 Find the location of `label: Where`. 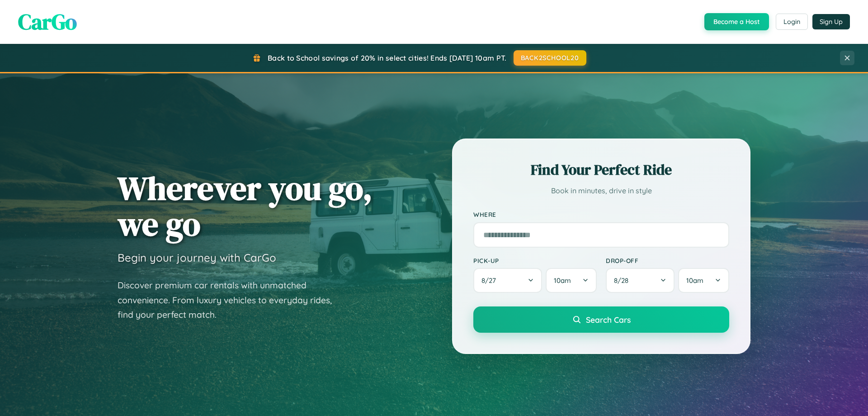

label: Where is located at coordinates (602, 215).